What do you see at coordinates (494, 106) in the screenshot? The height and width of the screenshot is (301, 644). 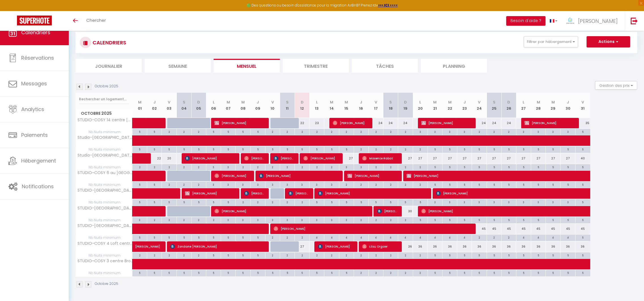 I see `th: 25` at bounding box center [494, 106].